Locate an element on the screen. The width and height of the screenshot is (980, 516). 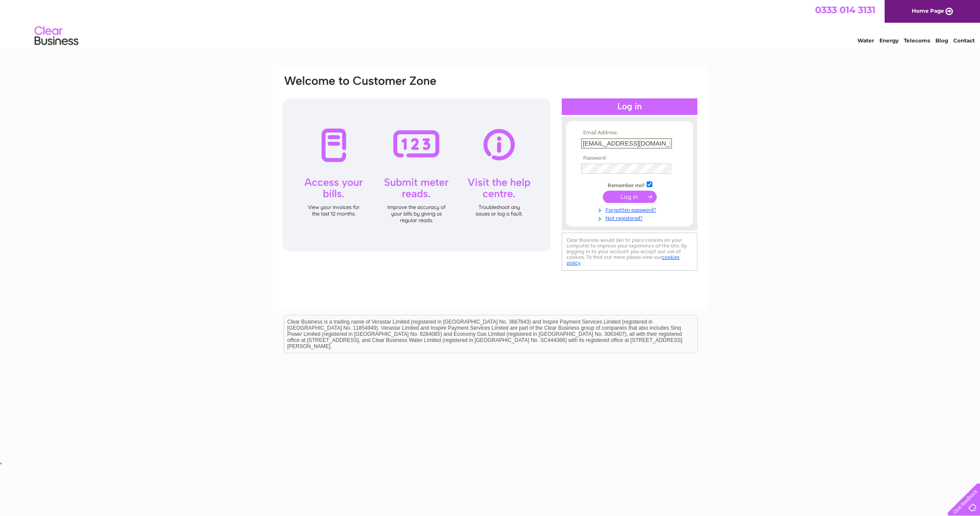
th: Email Address: is located at coordinates (630, 133).